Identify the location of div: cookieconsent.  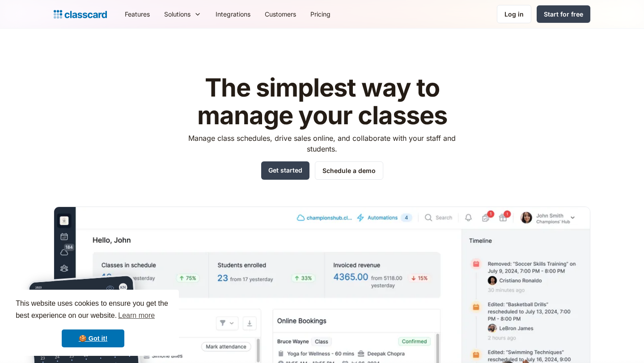
(93, 323).